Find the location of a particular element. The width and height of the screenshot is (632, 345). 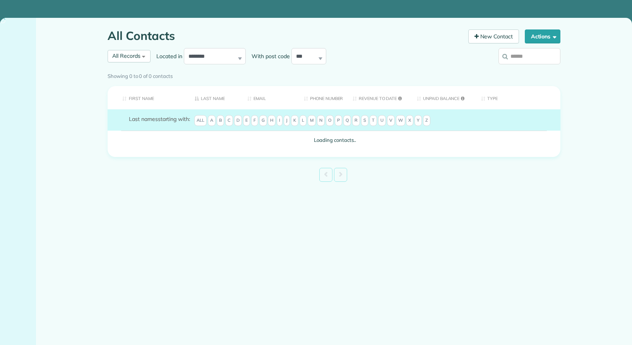

span: X is located at coordinates (410, 120).